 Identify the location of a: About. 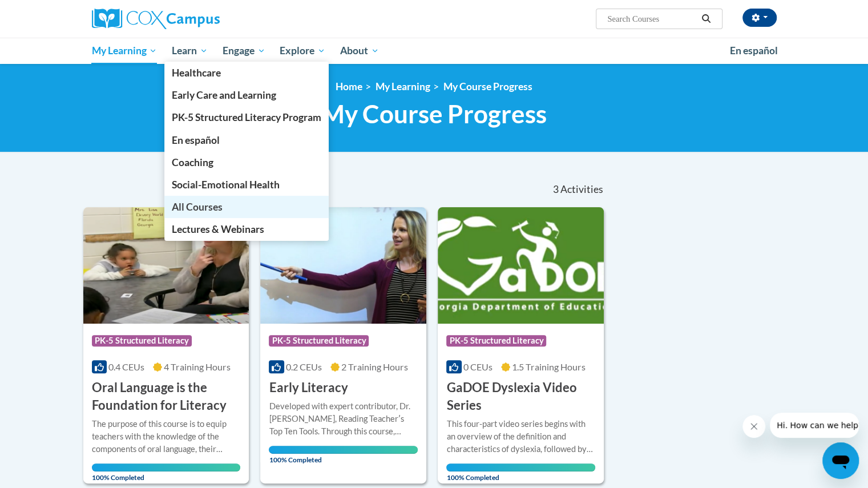
(359, 51).